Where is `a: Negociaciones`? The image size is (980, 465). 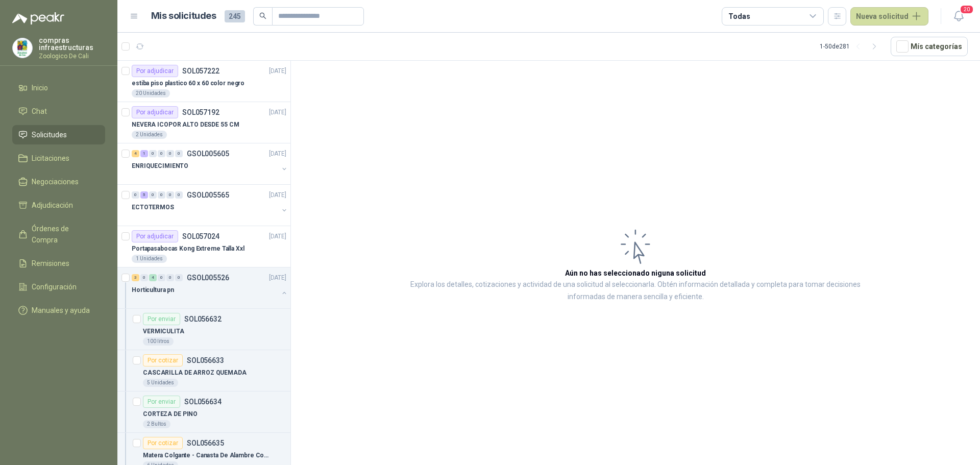
a: Negociaciones is located at coordinates (58, 182).